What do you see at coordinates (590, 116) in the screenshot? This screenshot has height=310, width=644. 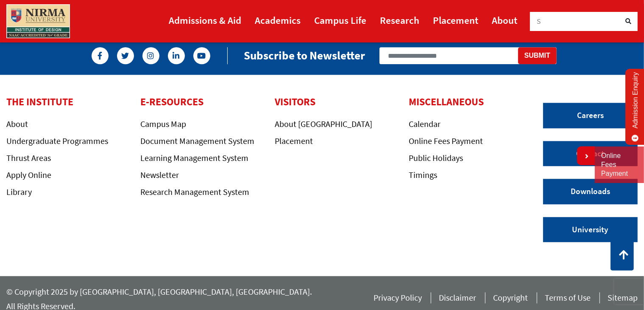 I see `a: Careers` at bounding box center [590, 116].